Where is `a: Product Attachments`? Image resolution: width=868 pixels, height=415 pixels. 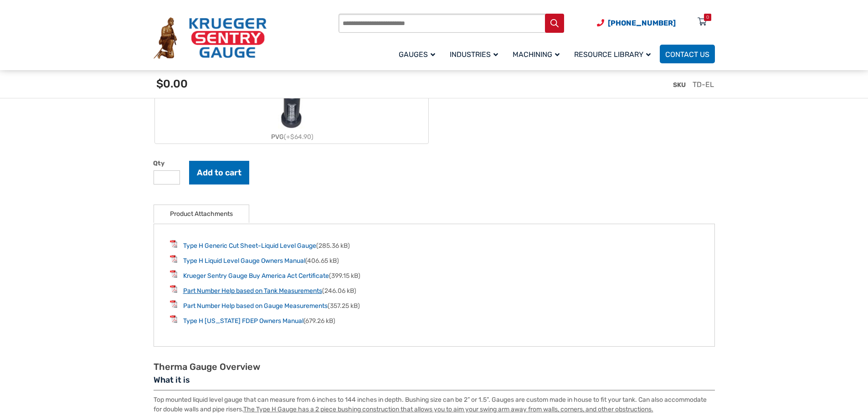 a: Product Attachments is located at coordinates (201, 214).